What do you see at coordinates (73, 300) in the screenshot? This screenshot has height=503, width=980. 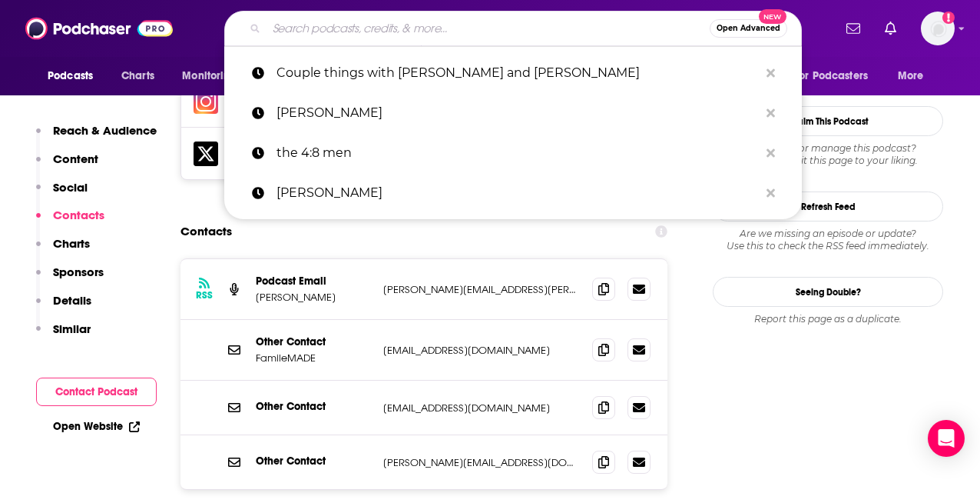 I see `p: Details` at bounding box center [73, 300].